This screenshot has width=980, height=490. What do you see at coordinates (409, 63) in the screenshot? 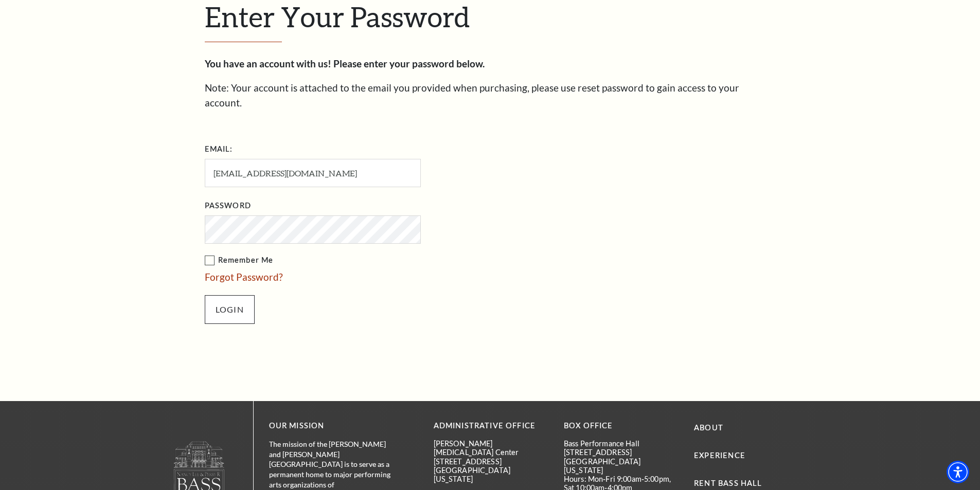
I see `strong: Please enter your password below.` at bounding box center [409, 63].